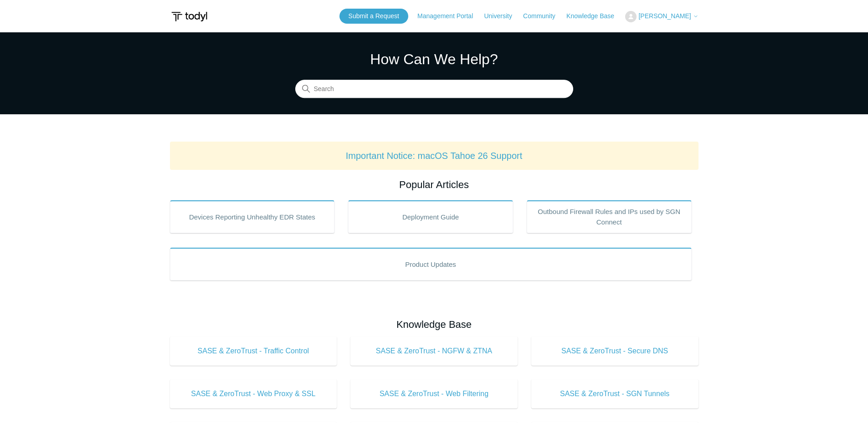 The width and height of the screenshot is (868, 423). I want to click on span: SASE & ZeroTrust - Traffic Control, so click(253, 351).